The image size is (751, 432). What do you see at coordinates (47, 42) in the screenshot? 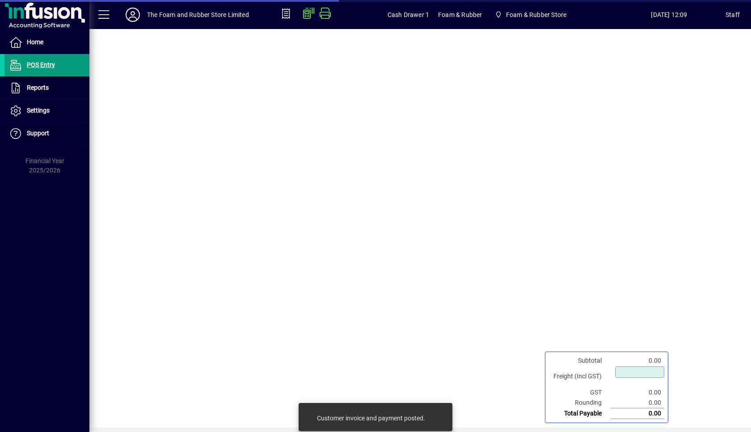
I see `a: Home` at bounding box center [47, 42].